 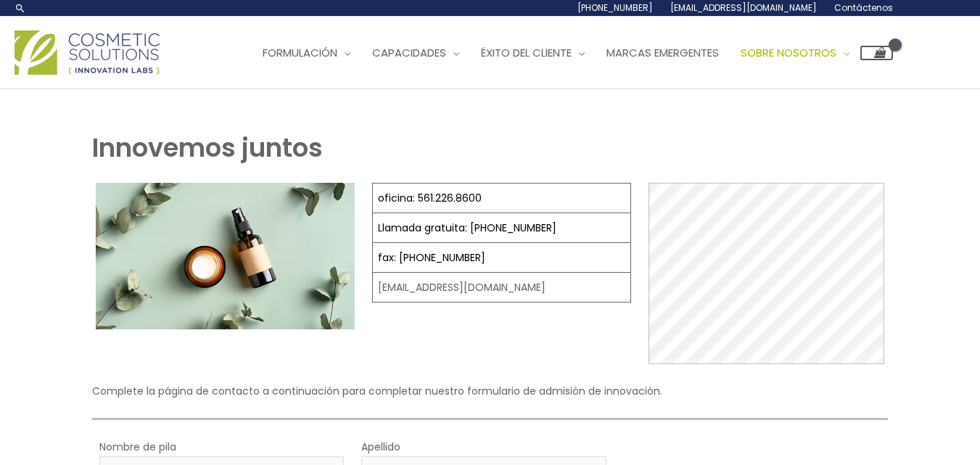 What do you see at coordinates (20, 8) in the screenshot?
I see `a: Enlace del icono de búsqueda` at bounding box center [20, 8].